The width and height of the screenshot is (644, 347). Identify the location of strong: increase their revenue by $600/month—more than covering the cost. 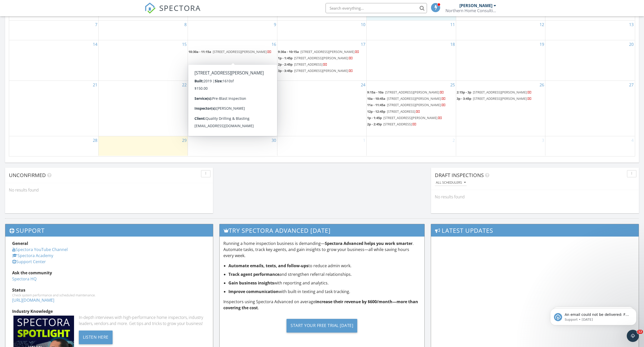
(321, 305).